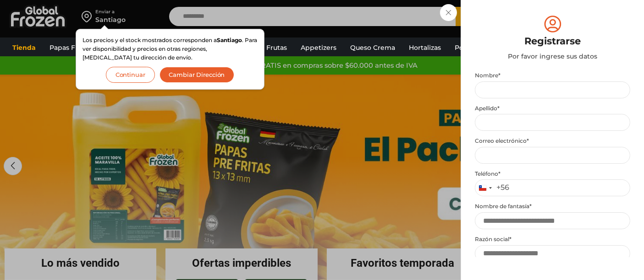  Describe the element at coordinates (69, 48) in the screenshot. I see `a: Papas Fritas` at that location.